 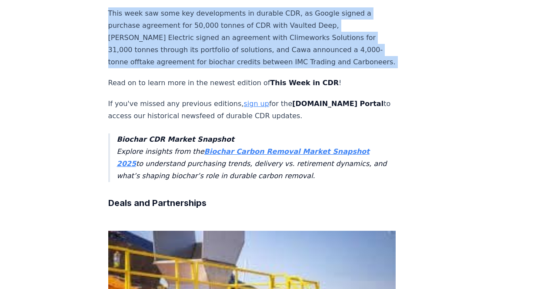 What do you see at coordinates (252, 38) in the screenshot?
I see `p: This week saw some key developments in durable CDR, as Google signed a purchase agreement for 50,...` at bounding box center [252, 38].